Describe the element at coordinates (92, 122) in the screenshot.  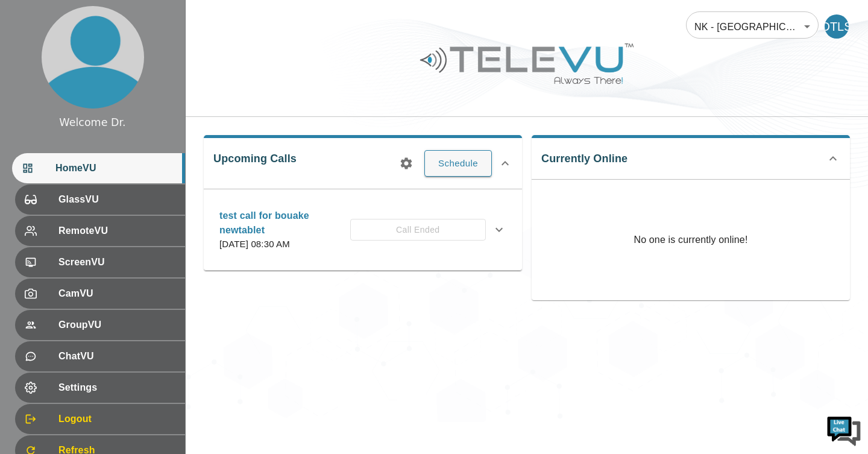
I see `div: Welcome Dr.` at that location.